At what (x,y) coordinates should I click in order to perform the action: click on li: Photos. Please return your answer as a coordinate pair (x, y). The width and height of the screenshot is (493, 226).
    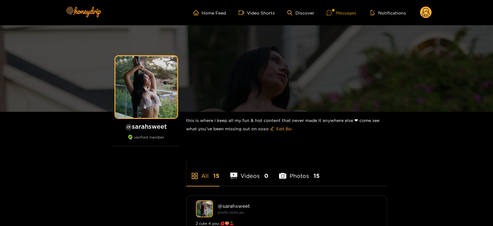
    Looking at the image, I should click on (299, 172).